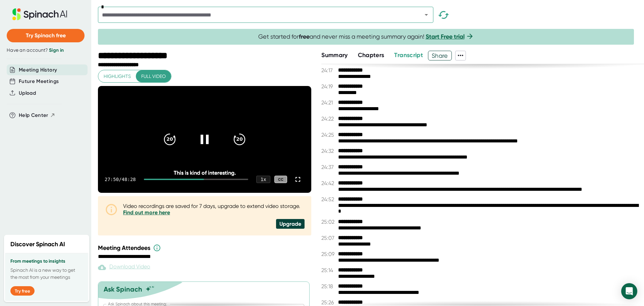 The width and height of the screenshot is (644, 306). What do you see at coordinates (408, 55) in the screenshot?
I see `span: Transcript` at bounding box center [408, 55].